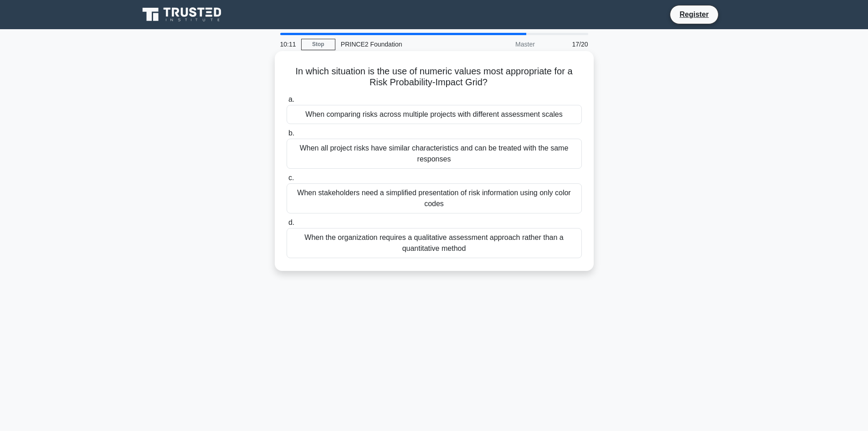 Image resolution: width=868 pixels, height=431 pixels. I want to click on span: d., so click(291, 222).